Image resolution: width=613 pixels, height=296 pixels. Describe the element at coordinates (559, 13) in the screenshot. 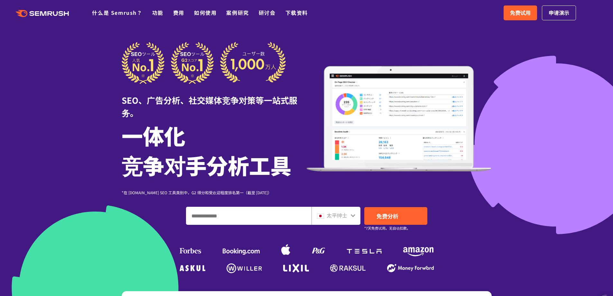

I see `a: 申请演示` at that location.